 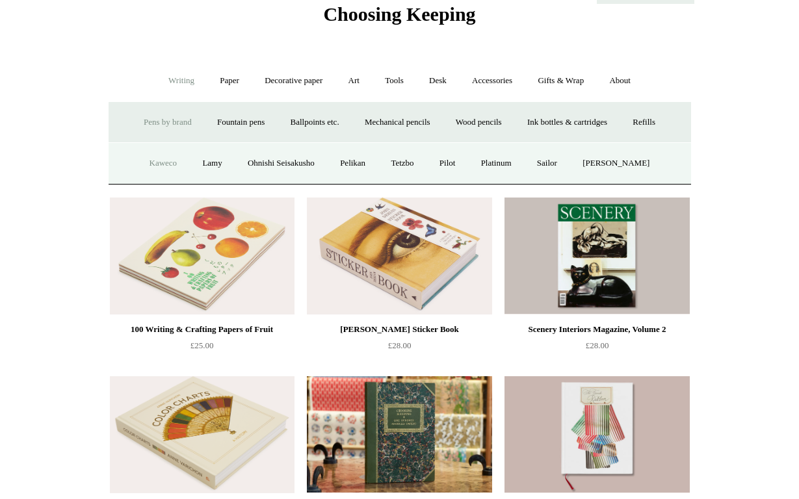 I want to click on a: Pilot, so click(x=447, y=163).